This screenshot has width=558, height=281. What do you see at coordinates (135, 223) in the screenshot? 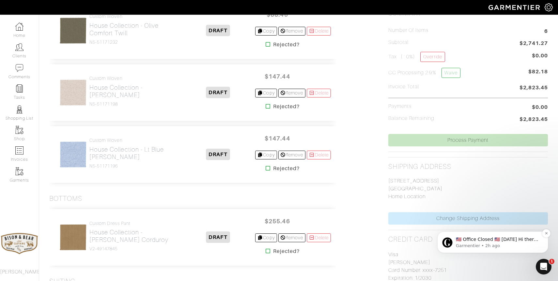
I see `h4: Custom Dress Pant` at bounding box center [135, 223].